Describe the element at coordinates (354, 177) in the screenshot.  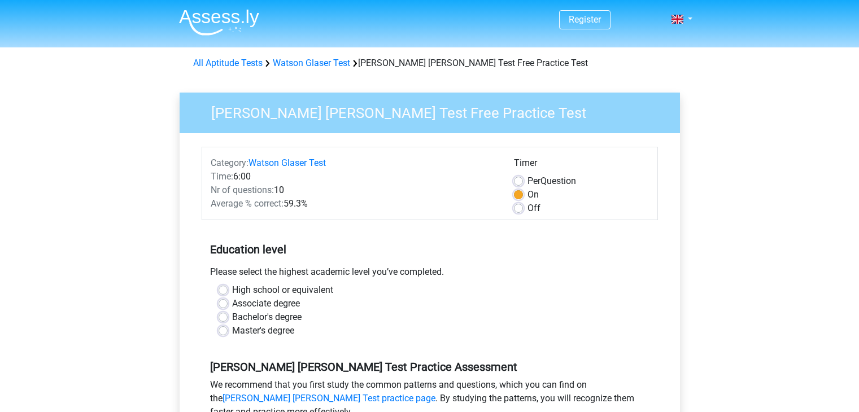
I see `div: 6:00` at that location.